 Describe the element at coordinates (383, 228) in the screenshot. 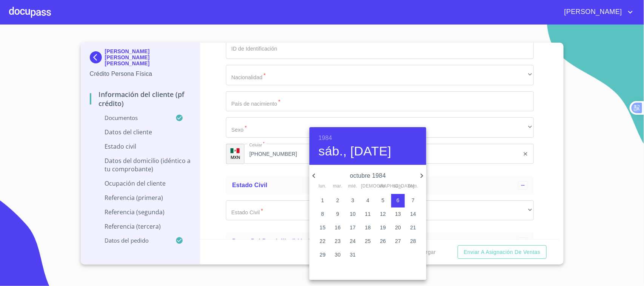

I see `p: 19` at that location.